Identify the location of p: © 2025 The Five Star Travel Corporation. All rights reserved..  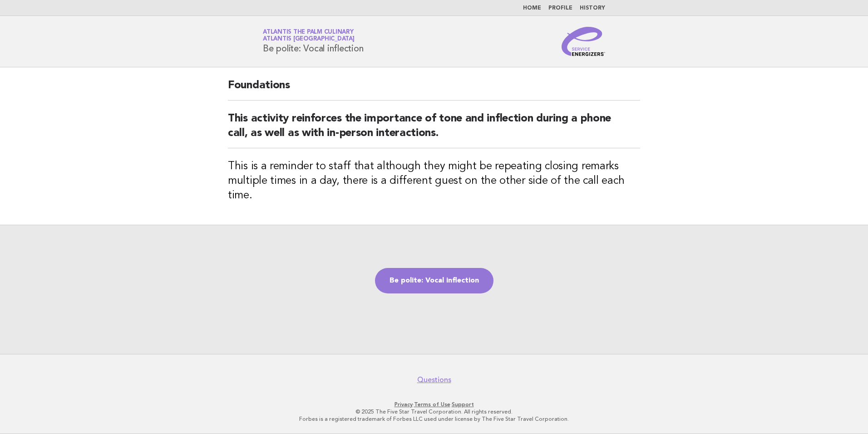
(434, 411).